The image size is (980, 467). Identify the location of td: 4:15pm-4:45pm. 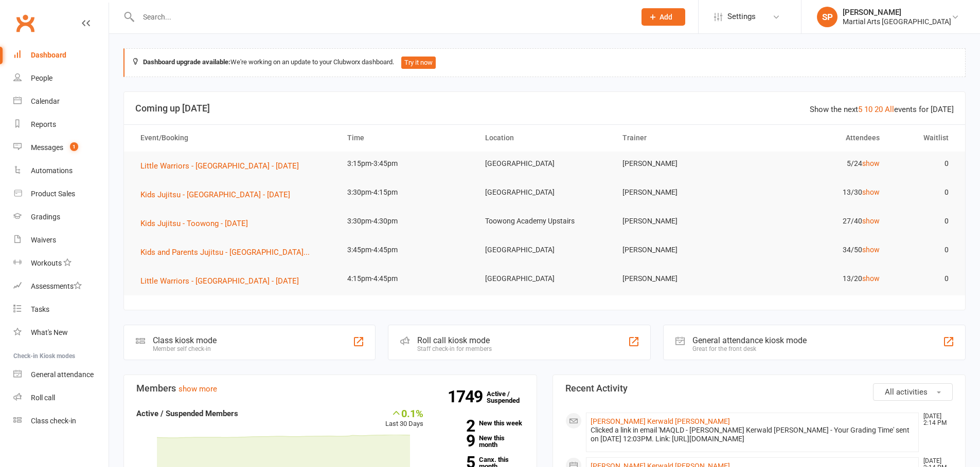
(407, 278).